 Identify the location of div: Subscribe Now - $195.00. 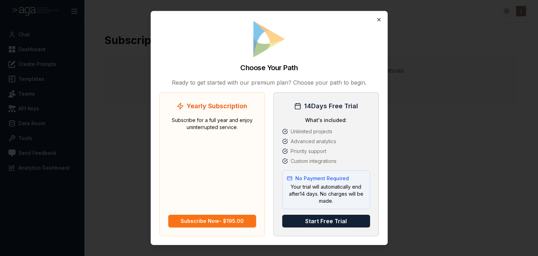
(212, 221).